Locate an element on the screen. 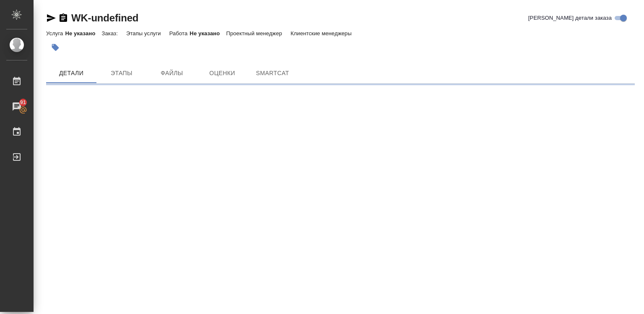 The width and height of the screenshot is (644, 314). p: Проектный менеджер is located at coordinates (255, 33).